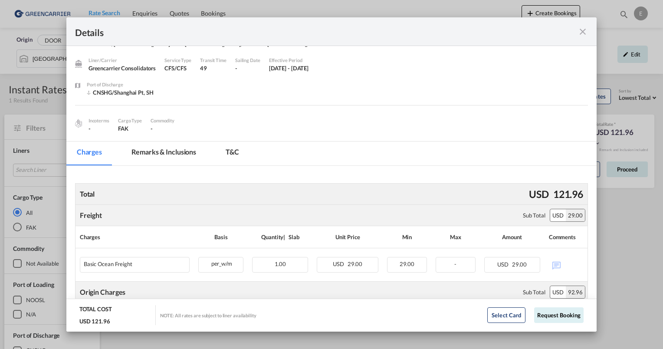 This screenshot has height=349, width=663. Describe the element at coordinates (95, 311) in the screenshot. I see `div: TOTAL COST` at that location.